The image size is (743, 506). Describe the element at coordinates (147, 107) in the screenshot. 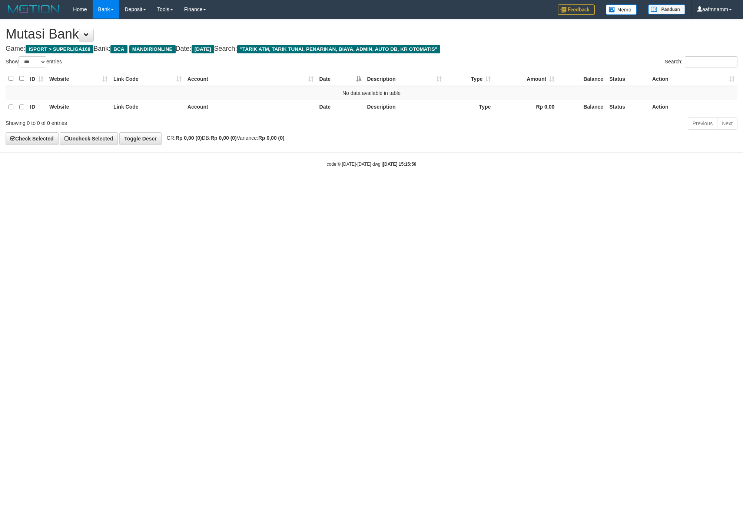

I see `th: Link Code` at that location.